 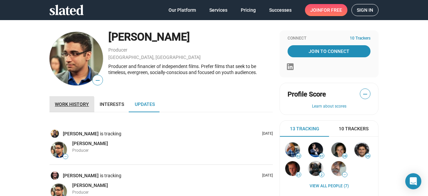 I want to click on a: Pricing, so click(x=248, y=10).